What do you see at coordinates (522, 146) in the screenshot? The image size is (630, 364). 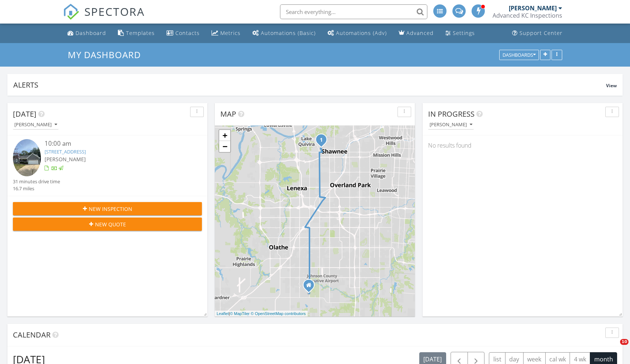 I see `div: No results found` at bounding box center [522, 146].